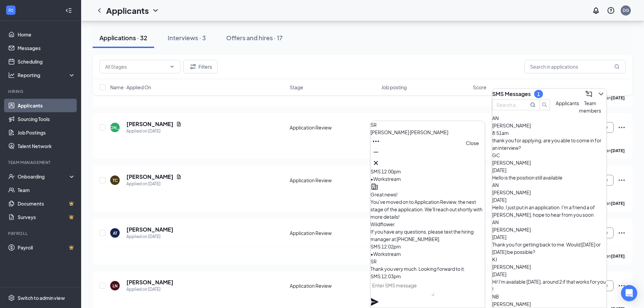 Image resolution: width=644 pixels, height=308 pixels. What do you see at coordinates (394, 87) in the screenshot?
I see `span: Job posting` at bounding box center [394, 87].